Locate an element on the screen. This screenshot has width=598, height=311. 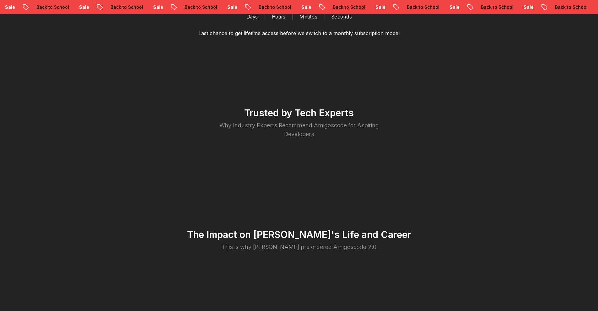
h2: Trusted by Tech Experts is located at coordinates (299, 113).